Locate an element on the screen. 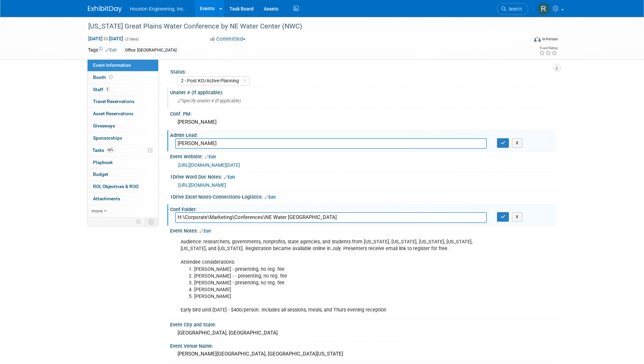 Image resolution: width=644 pixels, height=364 pixels. span: Specify unanet # (if applicable) is located at coordinates (209, 101).